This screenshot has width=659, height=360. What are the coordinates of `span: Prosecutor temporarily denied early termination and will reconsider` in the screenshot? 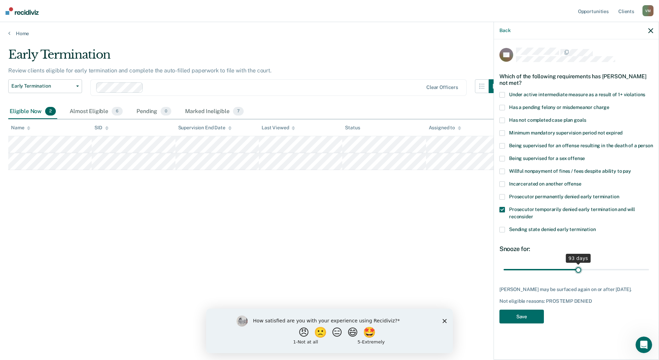 It's located at (572, 213).